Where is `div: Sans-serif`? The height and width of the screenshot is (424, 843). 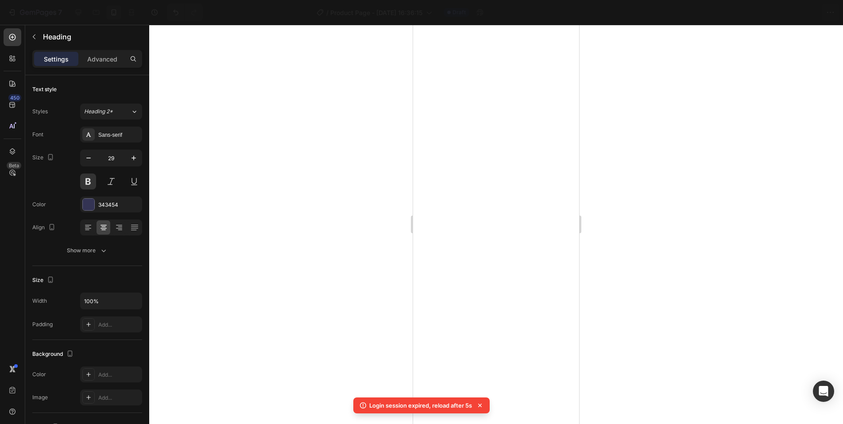
div: Sans-serif is located at coordinates (119, 135).